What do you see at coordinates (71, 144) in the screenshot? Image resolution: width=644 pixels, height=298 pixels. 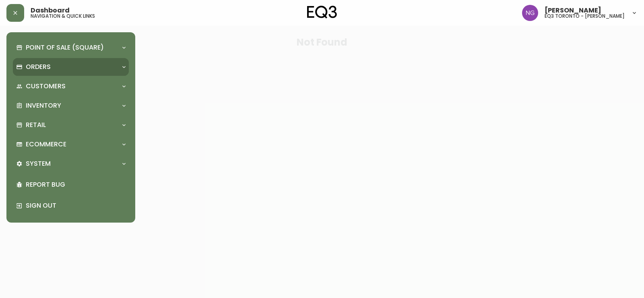 I see `div: Ecommerce` at bounding box center [71, 144].